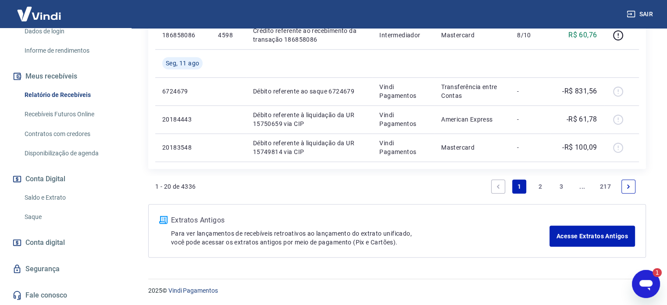  Describe the element at coordinates (561, 186) in the screenshot. I see `a: Page 3` at that location.